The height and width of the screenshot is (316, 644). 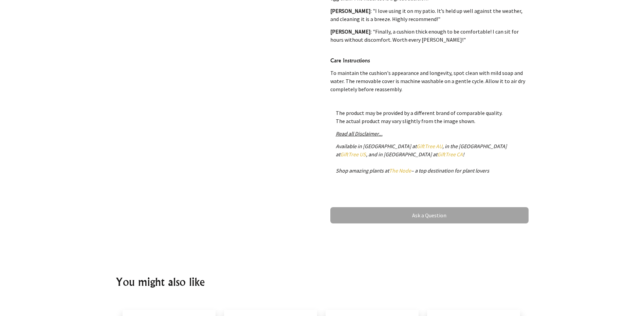 I want to click on a: GiftTree US, so click(x=353, y=154).